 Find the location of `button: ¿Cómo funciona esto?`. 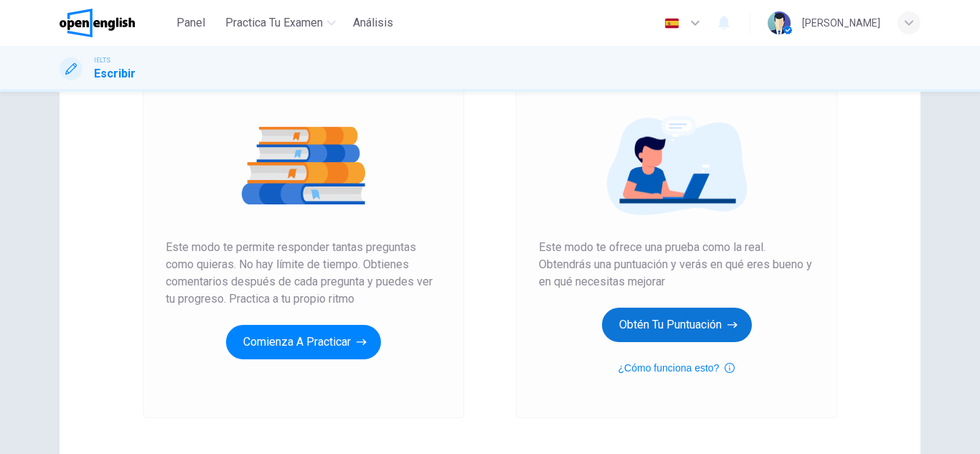

button: ¿Cómo funciona esto? is located at coordinates (677, 368).